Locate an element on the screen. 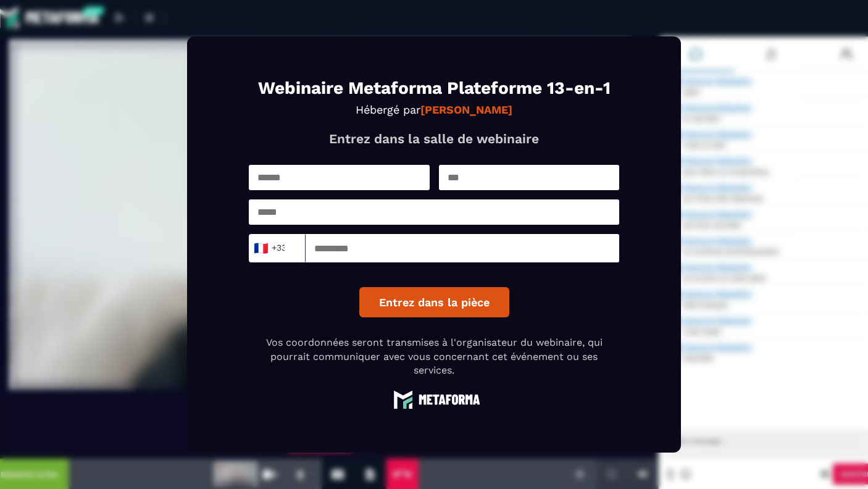 Image resolution: width=868 pixels, height=489 pixels. img: logo is located at coordinates (434, 399).